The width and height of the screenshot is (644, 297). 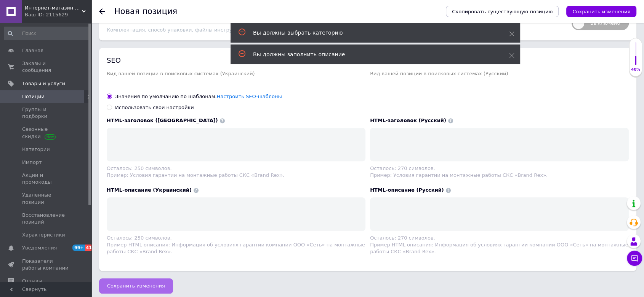 I want to click on span: Сохранить изменения, so click(x=136, y=286).